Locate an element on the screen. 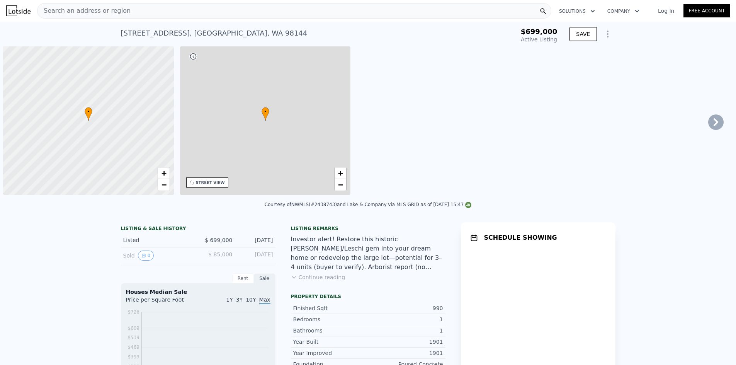 Image resolution: width=736 pixels, height=365 pixels. div: LISTING & SALE HISTORY is located at coordinates (198, 229).